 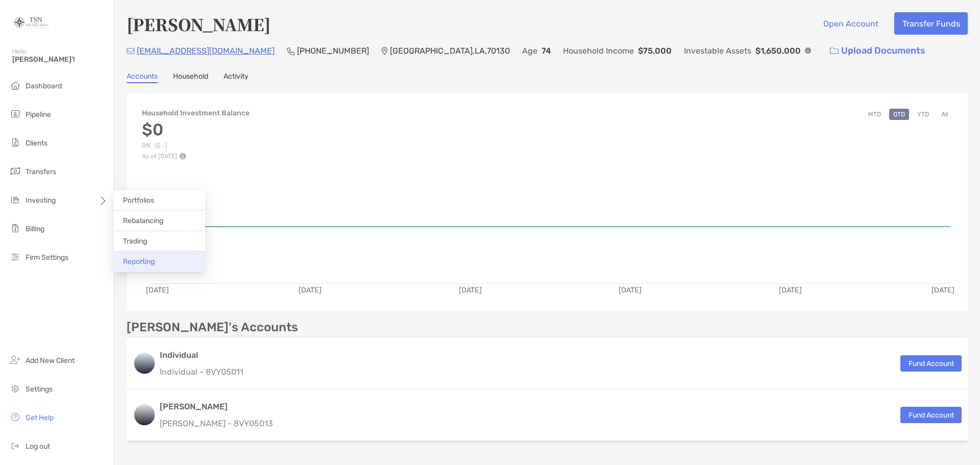 I want to click on img: logout icon, so click(x=15, y=446).